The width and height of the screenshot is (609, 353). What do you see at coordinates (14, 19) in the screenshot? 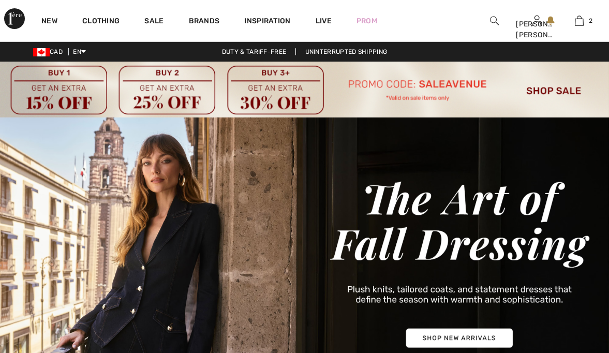
I see `img: 1ère Avenue` at bounding box center [14, 19].